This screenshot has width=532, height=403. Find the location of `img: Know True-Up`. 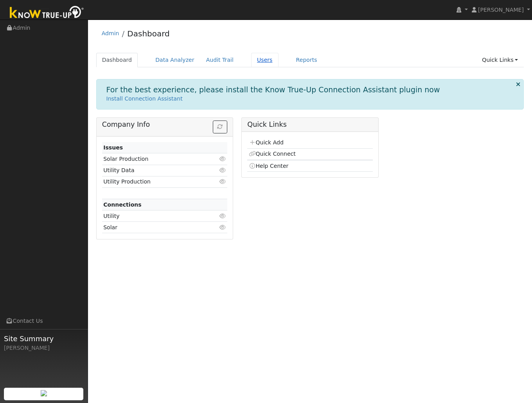

img: Know True-Up is located at coordinates (47, 13).